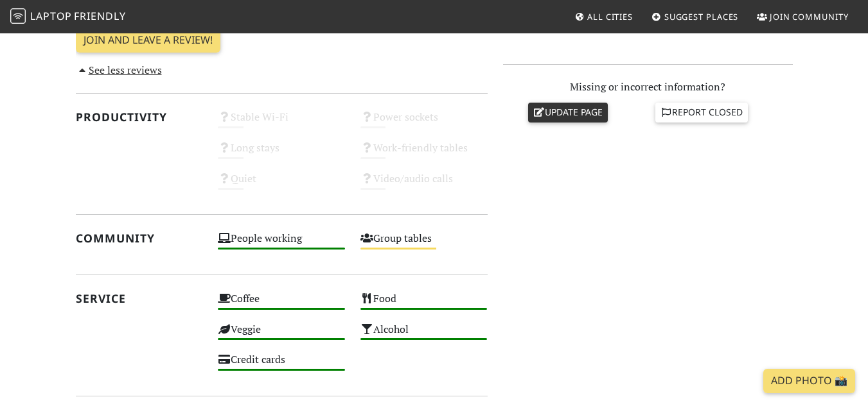  Describe the element at coordinates (140, 299) in the screenshot. I see `h2: Service` at that location.